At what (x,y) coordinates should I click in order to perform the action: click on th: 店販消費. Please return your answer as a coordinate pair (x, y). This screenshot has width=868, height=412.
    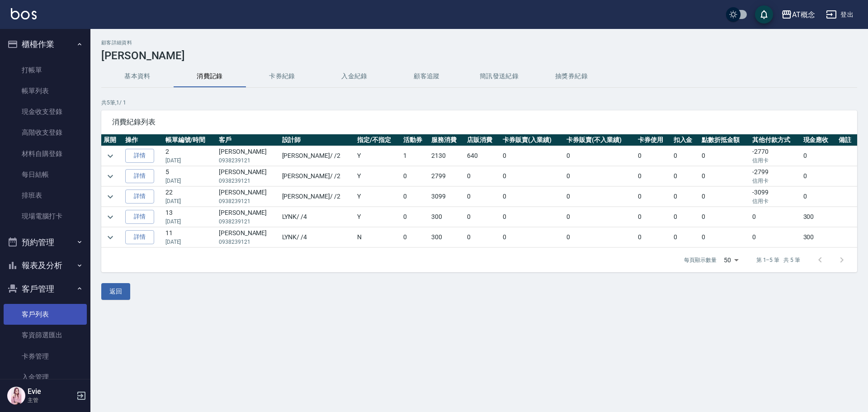
    Looking at the image, I should click on (482, 140).